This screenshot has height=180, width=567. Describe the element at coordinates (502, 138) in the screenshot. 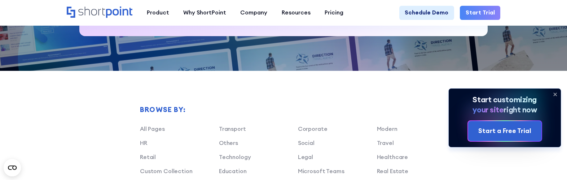

I see `div: Chat Widget` at that location.